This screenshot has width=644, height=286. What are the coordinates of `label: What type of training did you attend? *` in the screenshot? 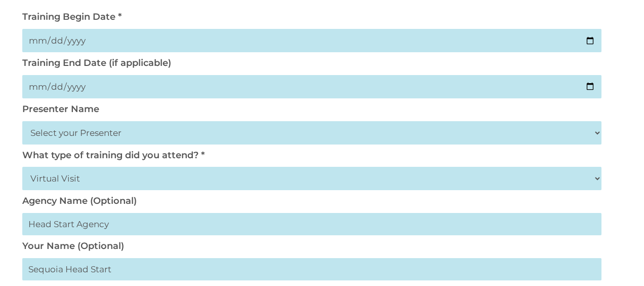 It's located at (113, 155).